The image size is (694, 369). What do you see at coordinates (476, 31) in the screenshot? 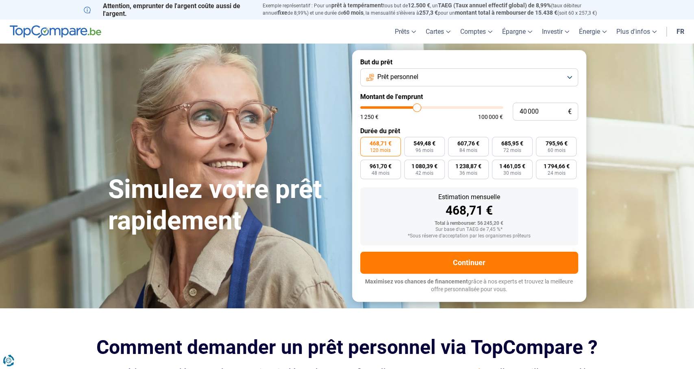
I see `a: Comptes` at bounding box center [476, 31].